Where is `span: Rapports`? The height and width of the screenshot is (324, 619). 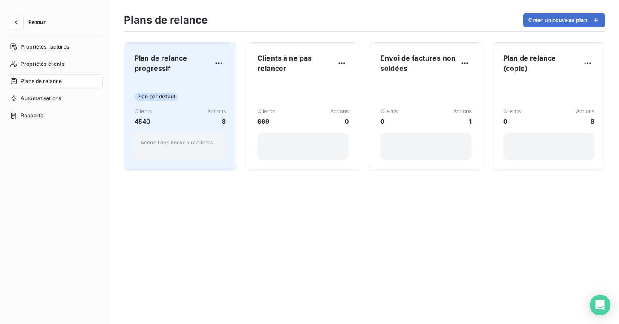
span: Rapports is located at coordinates (32, 116).